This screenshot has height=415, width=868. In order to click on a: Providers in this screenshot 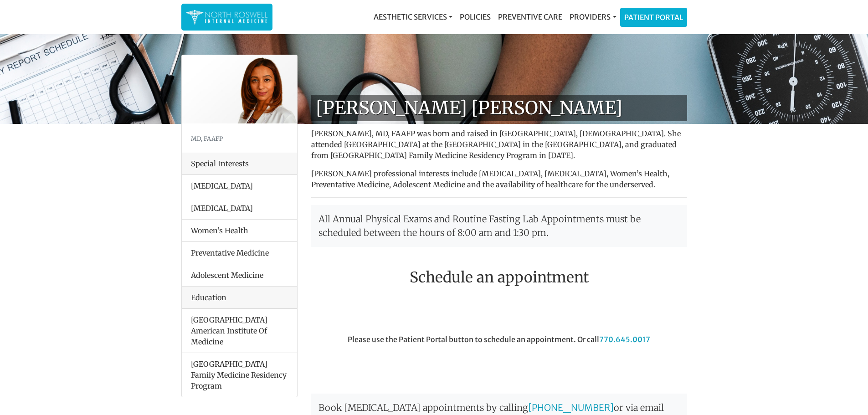, I will do `click(592, 17)`.